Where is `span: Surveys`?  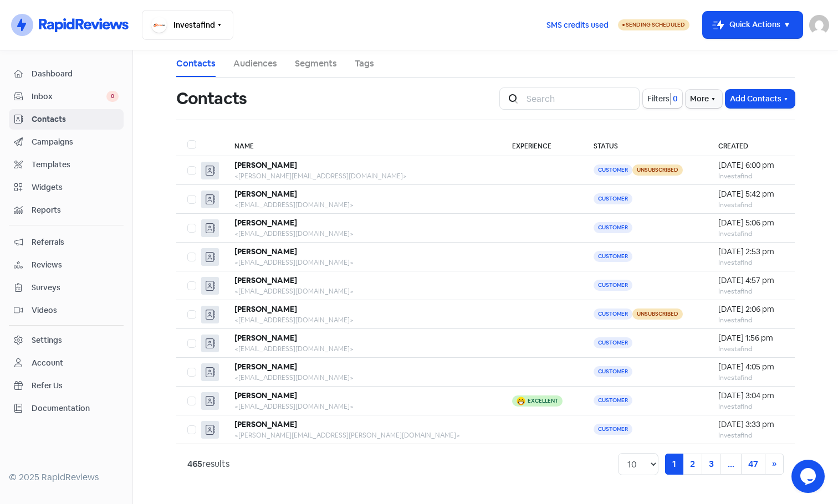
span: Surveys is located at coordinates (75, 287).